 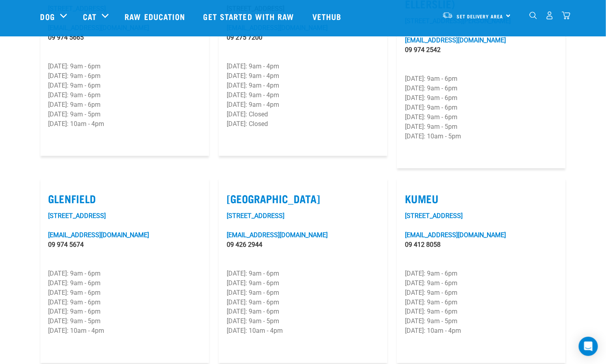 I want to click on div: Open Intercom Messenger, so click(x=588, y=347).